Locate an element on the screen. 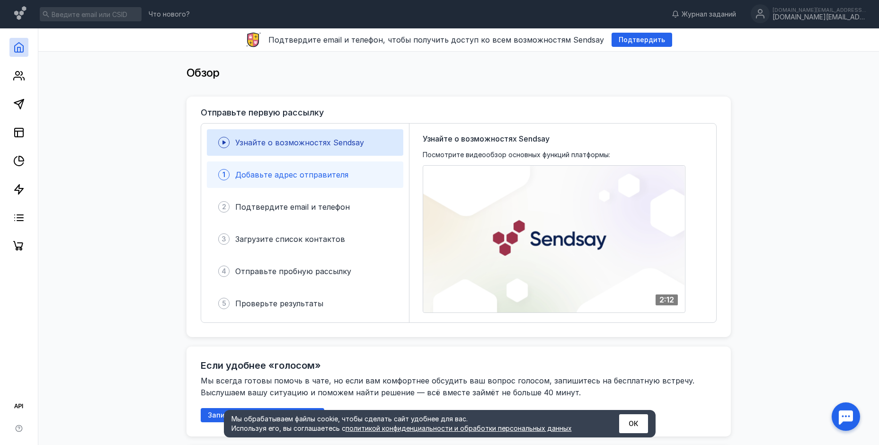 Image resolution: width=879 pixels, height=445 pixels. span: Подтвердить is located at coordinates (642, 40).